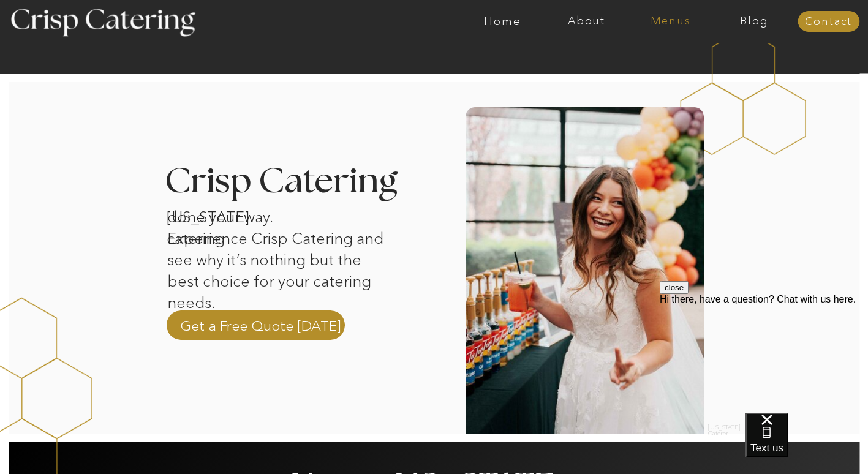  Describe the element at coordinates (828, 22) in the screenshot. I see `a: Contact` at that location.